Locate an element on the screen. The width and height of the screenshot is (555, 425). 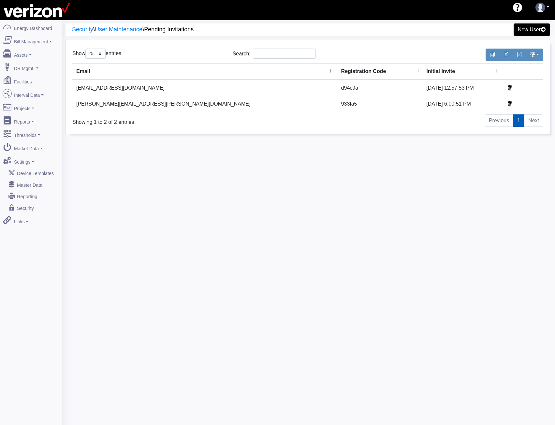
button: Export to Excel is located at coordinates (506, 55).